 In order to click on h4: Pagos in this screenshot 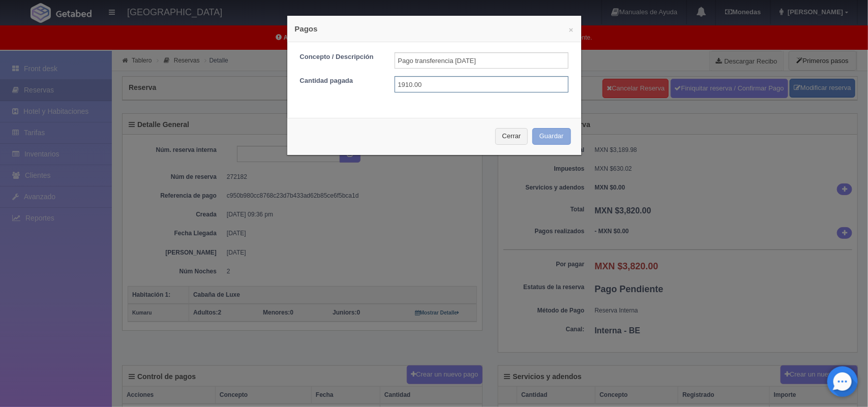, I will do `click(434, 28)`.